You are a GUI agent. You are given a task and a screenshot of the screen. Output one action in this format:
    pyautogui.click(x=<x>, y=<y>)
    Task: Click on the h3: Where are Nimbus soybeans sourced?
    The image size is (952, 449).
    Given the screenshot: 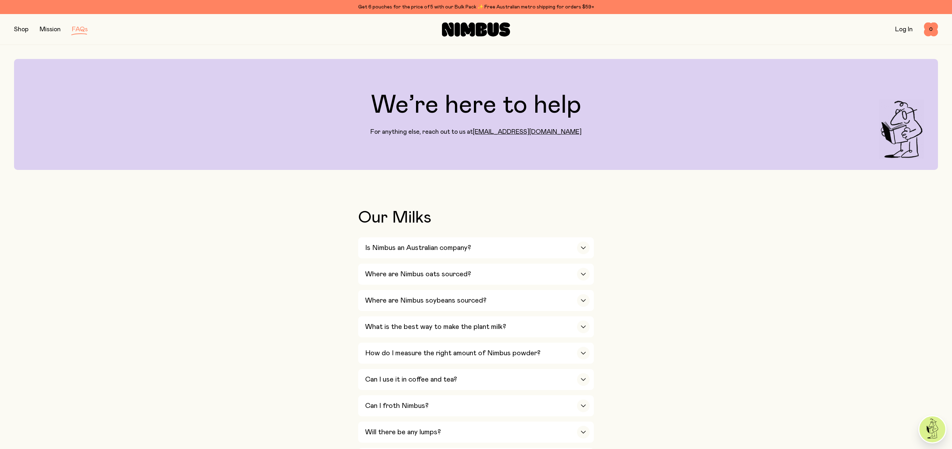 What is the action you would take?
    pyautogui.click(x=426, y=300)
    